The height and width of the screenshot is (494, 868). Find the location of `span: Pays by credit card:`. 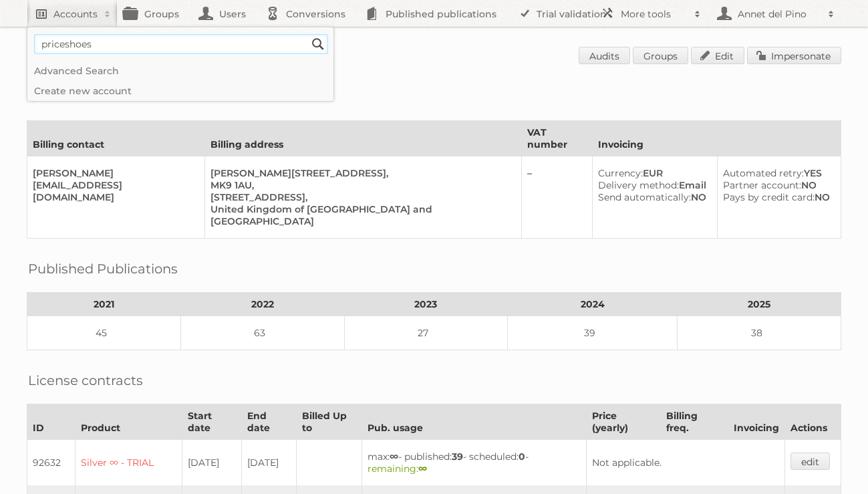

span: Pays by credit card: is located at coordinates (769, 198).